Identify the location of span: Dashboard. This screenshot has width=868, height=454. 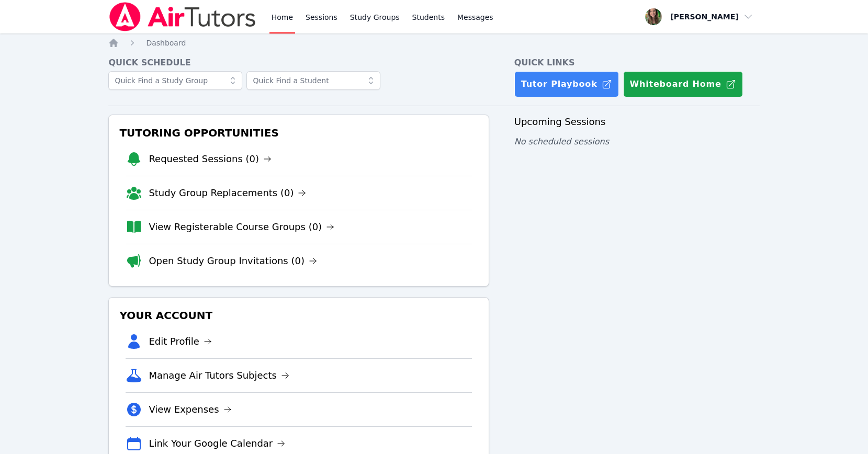
(166, 43).